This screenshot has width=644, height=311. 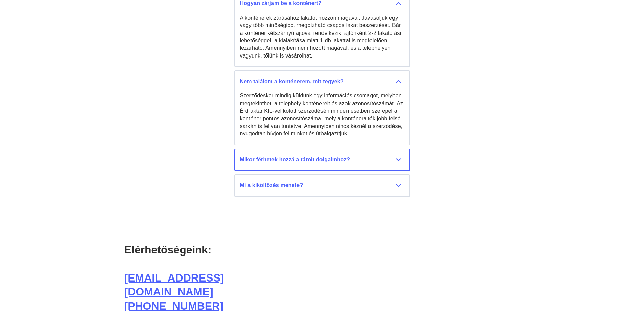 I want to click on button: Mi a kiköltözés menete?, so click(x=322, y=185).